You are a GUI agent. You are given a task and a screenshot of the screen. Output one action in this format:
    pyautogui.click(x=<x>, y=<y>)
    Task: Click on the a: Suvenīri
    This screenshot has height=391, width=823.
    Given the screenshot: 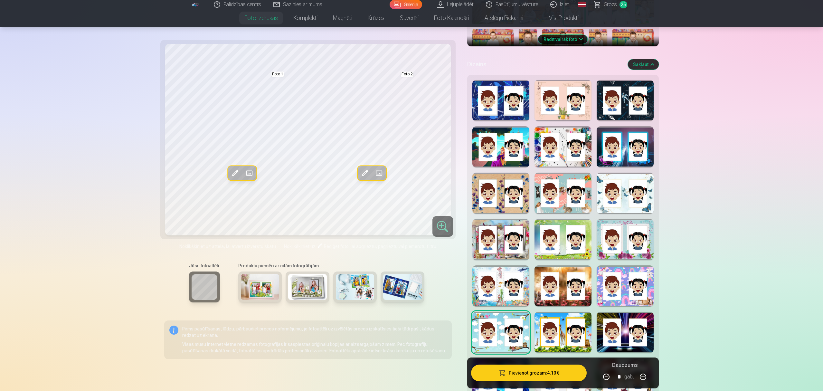 What is the action you would take?
    pyautogui.click(x=409, y=18)
    